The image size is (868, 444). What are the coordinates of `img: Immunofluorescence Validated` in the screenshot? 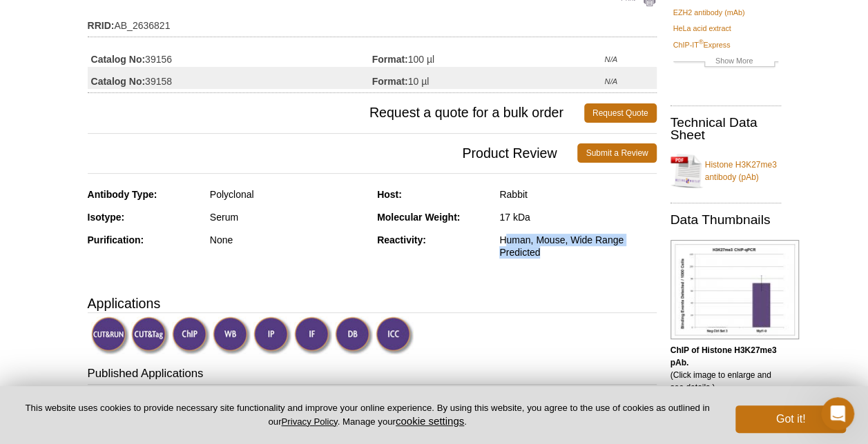 It's located at (313, 335).